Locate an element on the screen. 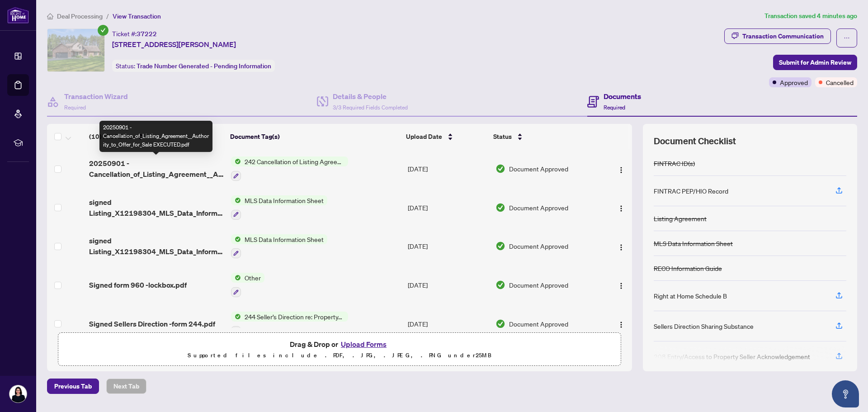  span: 244 Seller’s Direction re: Property/Offers is located at coordinates (294, 316).